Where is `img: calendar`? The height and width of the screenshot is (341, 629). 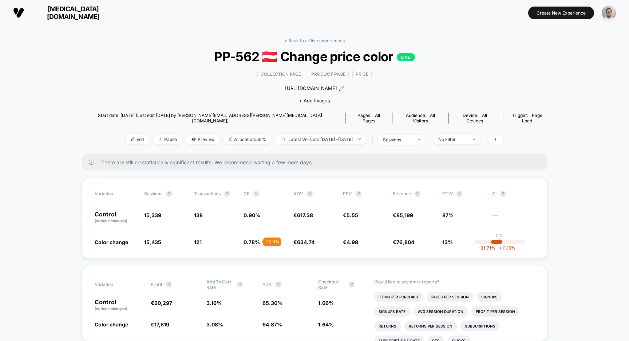 img: calendar is located at coordinates (282, 139).